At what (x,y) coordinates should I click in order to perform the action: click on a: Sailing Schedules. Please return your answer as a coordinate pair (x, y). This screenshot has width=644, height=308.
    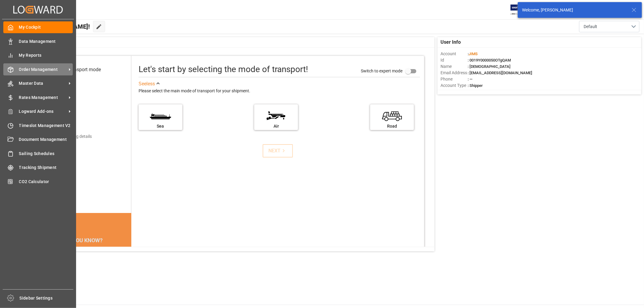
    Looking at the image, I should click on (38, 153).